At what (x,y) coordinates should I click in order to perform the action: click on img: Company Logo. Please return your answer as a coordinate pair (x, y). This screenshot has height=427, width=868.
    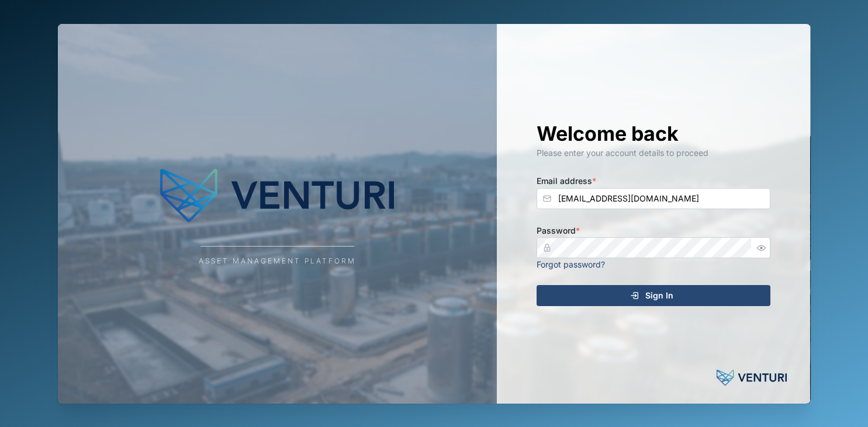
    Looking at the image, I should click on (277, 196).